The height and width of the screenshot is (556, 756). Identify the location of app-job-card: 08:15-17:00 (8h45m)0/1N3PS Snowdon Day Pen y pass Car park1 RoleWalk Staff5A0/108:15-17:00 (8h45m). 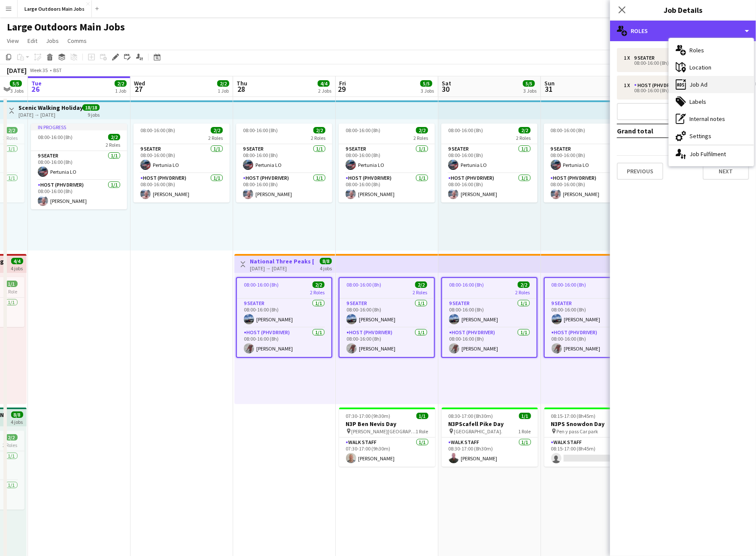
(592, 437).